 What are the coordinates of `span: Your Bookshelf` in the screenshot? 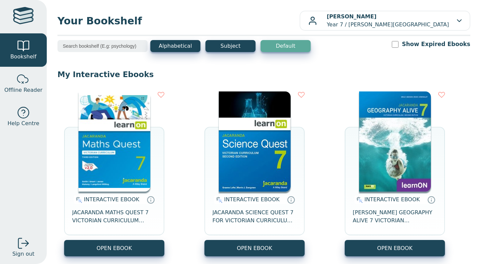 It's located at (178, 21).